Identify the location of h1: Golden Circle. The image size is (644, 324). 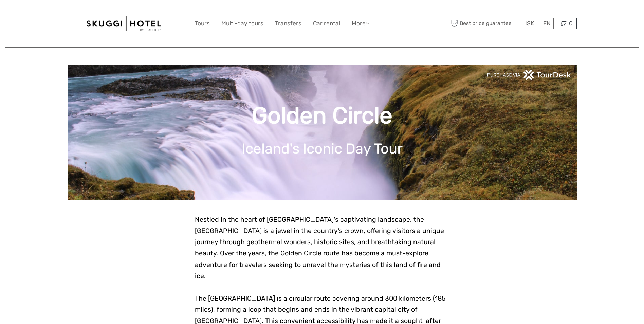
(322, 116).